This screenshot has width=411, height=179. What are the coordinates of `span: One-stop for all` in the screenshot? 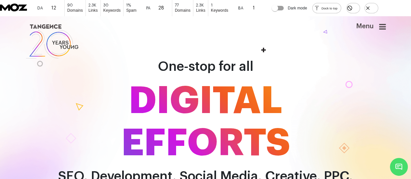 It's located at (206, 67).